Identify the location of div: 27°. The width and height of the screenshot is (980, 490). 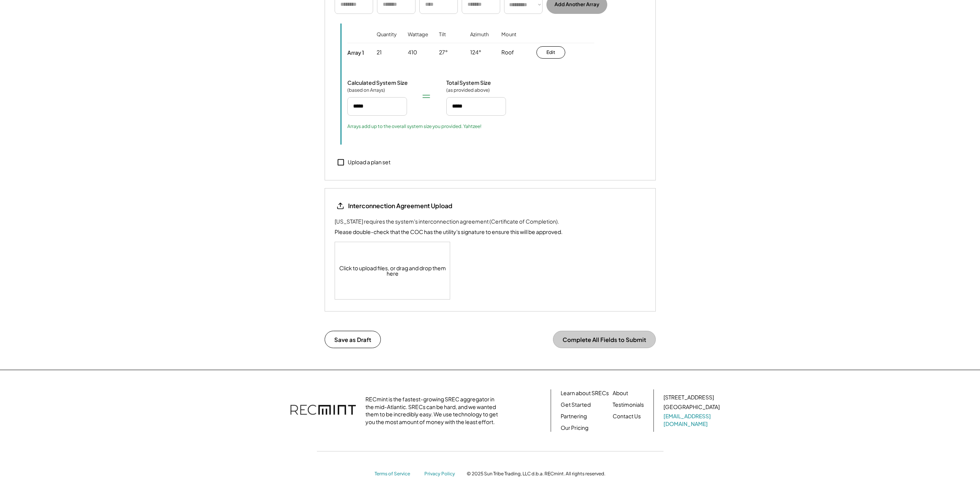
(443, 52).